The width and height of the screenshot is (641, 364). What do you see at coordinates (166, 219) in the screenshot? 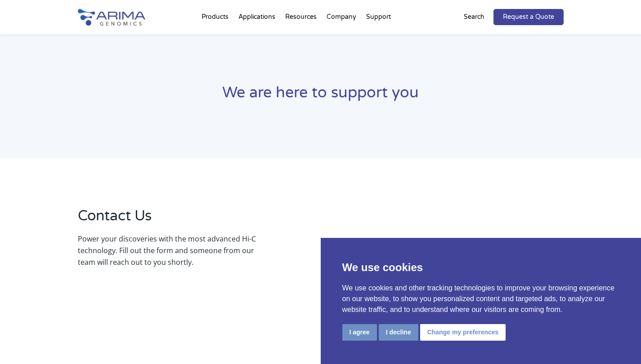
I see `h2: Contact Us` at bounding box center [166, 219].